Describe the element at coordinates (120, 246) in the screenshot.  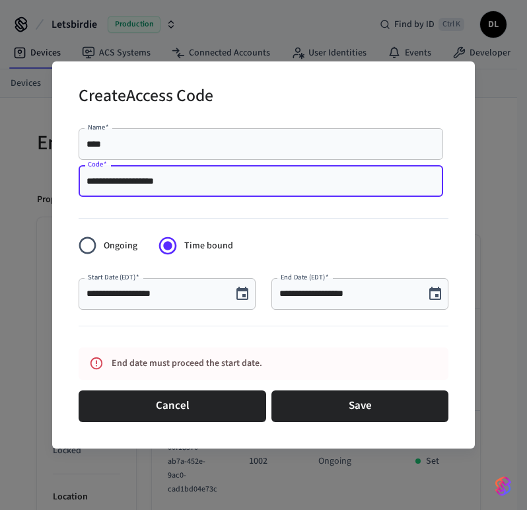
I see `span: Ongoing` at that location.